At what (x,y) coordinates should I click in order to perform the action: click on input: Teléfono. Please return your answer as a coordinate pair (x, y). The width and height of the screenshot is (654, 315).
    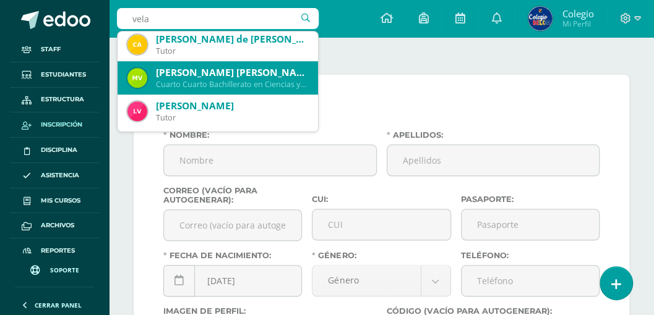
    Looking at the image, I should click on (530, 281).